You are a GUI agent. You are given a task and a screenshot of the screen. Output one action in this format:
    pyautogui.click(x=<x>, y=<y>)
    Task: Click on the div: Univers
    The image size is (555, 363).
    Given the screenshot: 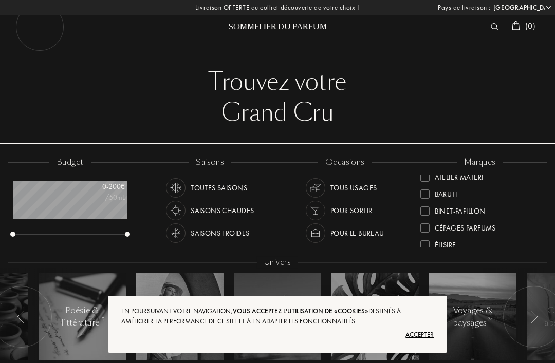 What is the action you would take?
    pyautogui.click(x=278, y=263)
    